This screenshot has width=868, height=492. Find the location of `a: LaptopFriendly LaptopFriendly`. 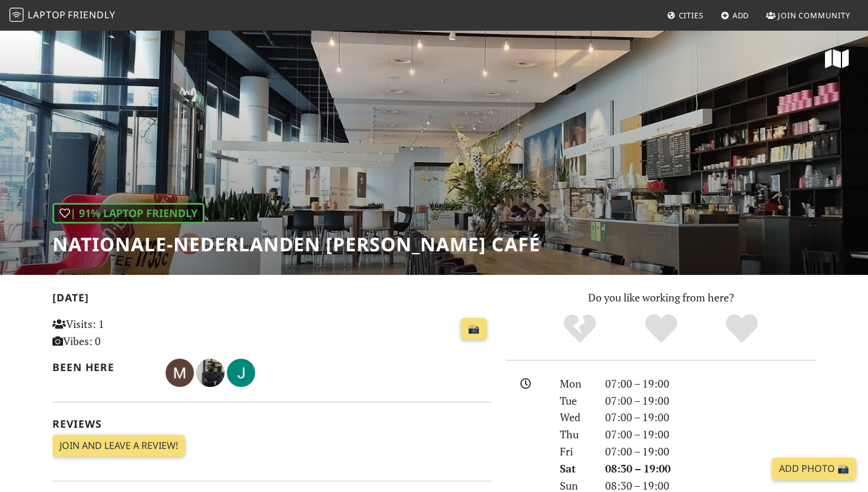

a: LaptopFriendly LaptopFriendly is located at coordinates (62, 15).